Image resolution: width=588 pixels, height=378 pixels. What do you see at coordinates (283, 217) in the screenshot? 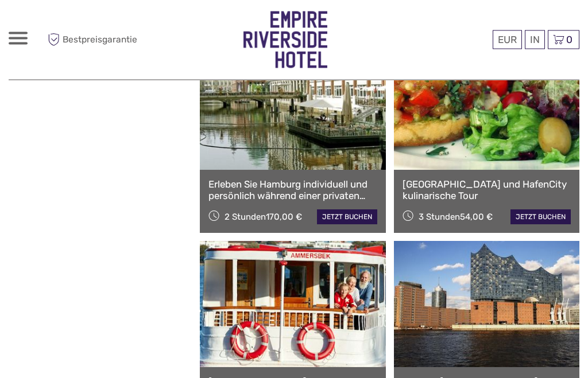
I see `div: 170,00 €` at bounding box center [283, 217].